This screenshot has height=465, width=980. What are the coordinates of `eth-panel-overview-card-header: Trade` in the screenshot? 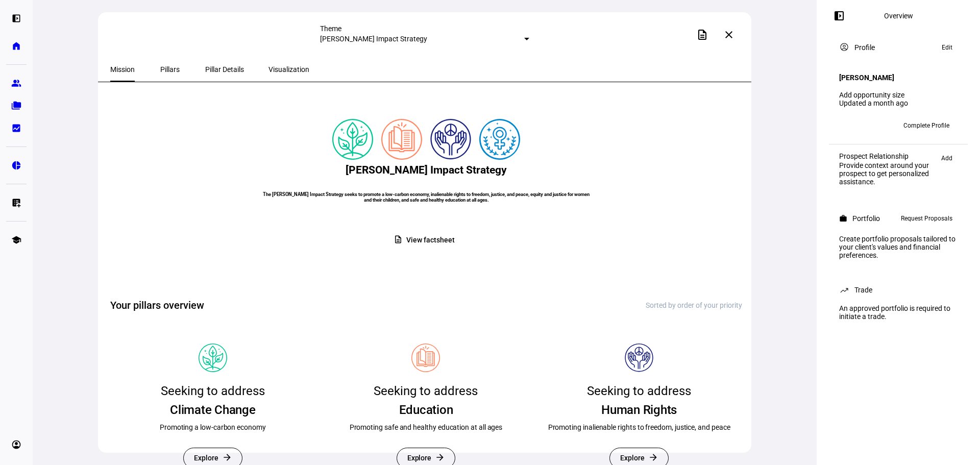 It's located at (899, 290).